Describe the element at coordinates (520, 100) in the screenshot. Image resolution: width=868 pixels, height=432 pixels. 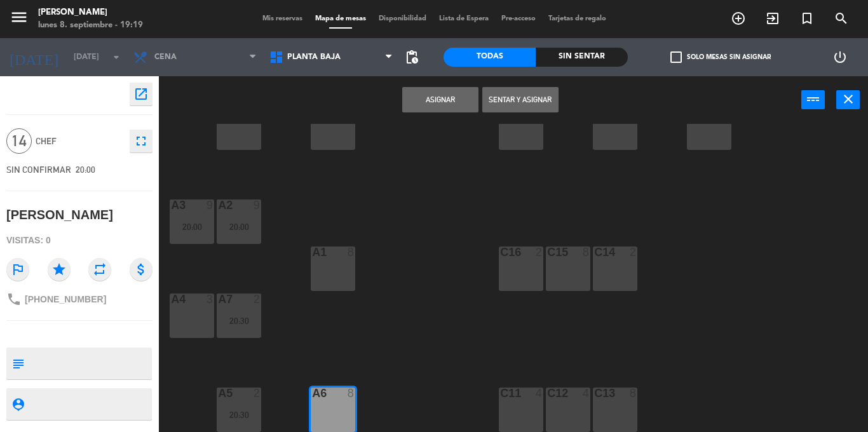
I see `button: Sentar y Asignar` at that location.